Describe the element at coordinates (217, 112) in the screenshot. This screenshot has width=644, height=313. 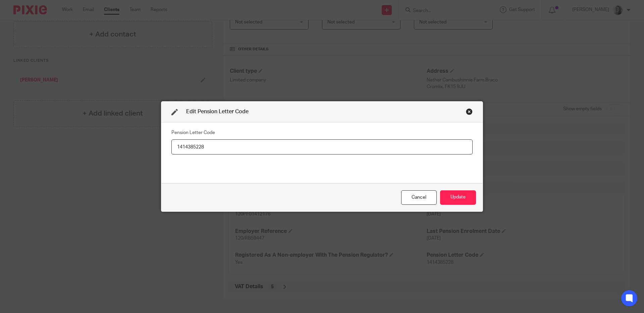
I see `span: Edit Pension Letter Code` at that location.